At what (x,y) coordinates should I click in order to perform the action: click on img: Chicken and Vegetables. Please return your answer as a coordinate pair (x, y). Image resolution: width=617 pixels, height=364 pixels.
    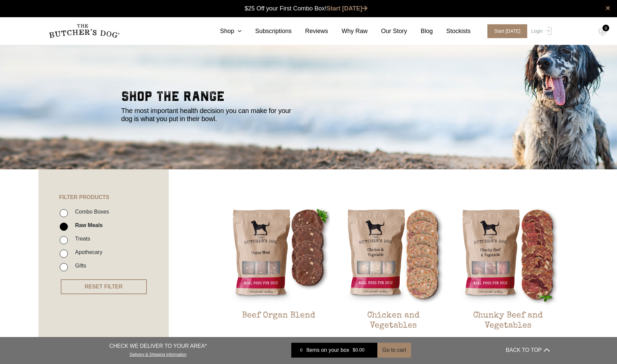
    Looking at the image, I should click on (393, 254).